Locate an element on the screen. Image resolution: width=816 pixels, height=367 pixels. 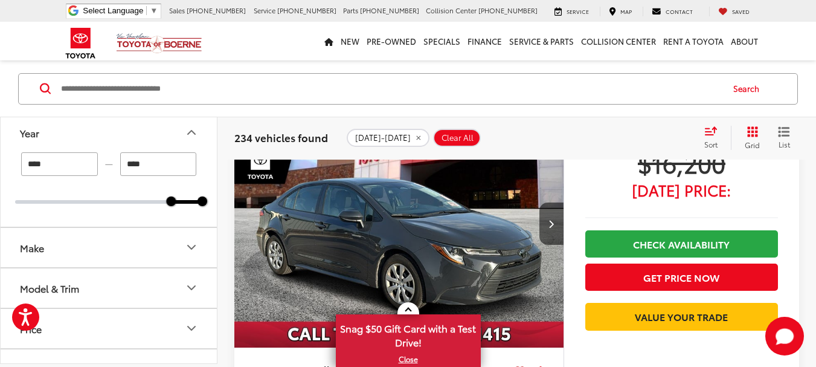
svg: Start Chat is located at coordinates (784, 336).